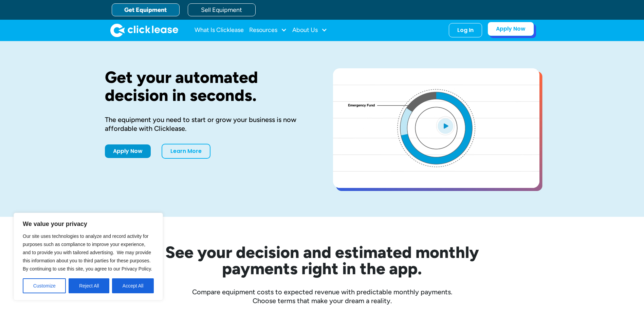 The image size is (644, 314). I want to click on span: Our site uses technologies to analyze and record activity for purposes such as compliance to impr..., so click(87, 253).